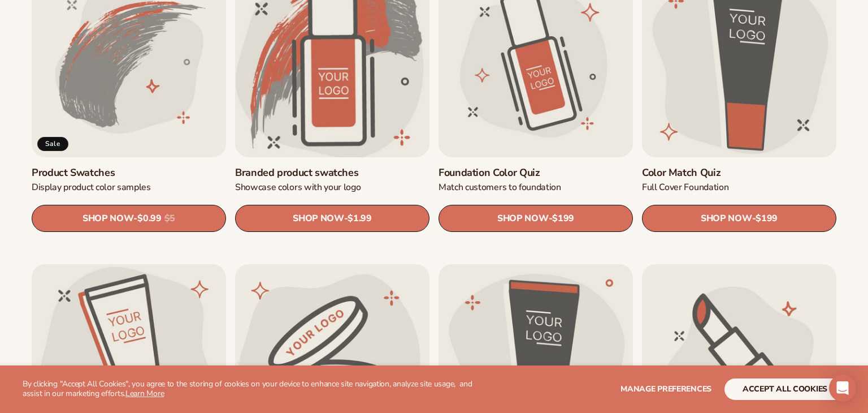 This screenshot has width=868, height=413. What do you see at coordinates (666, 389) in the screenshot?
I see `button: Manage preferences` at bounding box center [666, 389].